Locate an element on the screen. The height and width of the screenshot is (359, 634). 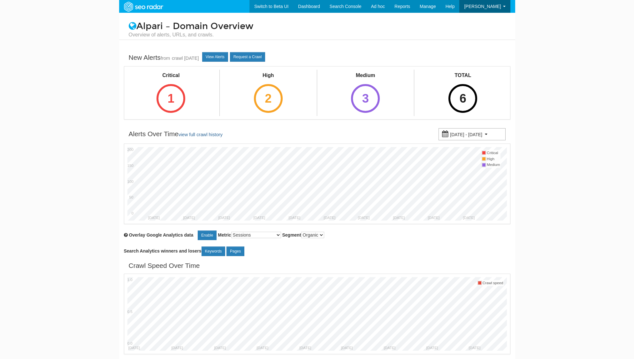
div: 3 is located at coordinates (365, 98).